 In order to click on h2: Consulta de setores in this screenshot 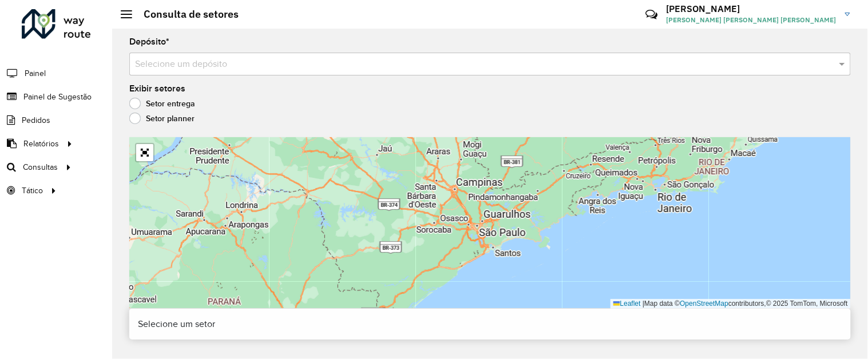, I will do `click(185, 14)`.